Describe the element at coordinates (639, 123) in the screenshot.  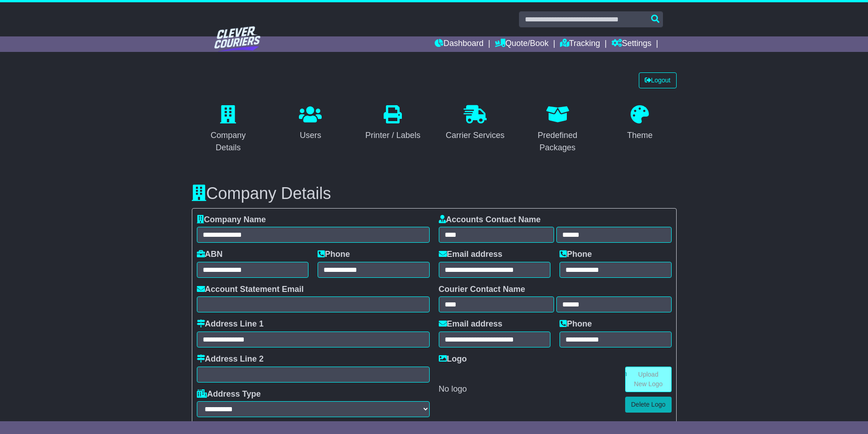
I see `a: Theme` at that location.